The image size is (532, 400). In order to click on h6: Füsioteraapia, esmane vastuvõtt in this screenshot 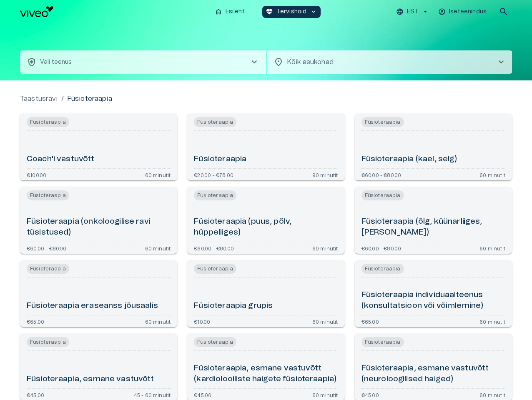, I will do `click(90, 379)`.